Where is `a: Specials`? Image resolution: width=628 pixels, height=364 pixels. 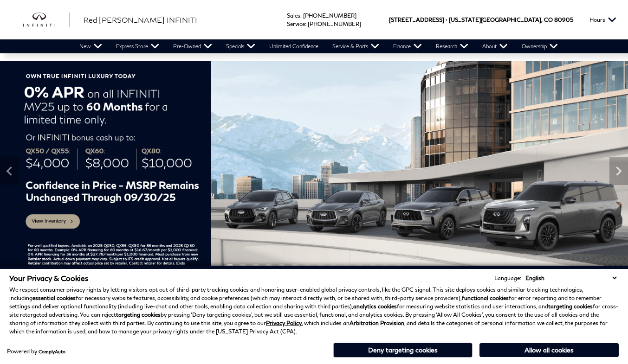
a: Specials is located at coordinates (240, 46).